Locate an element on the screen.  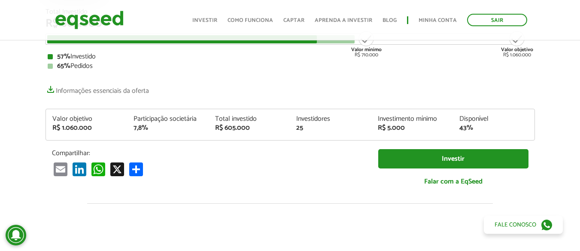
a: Falar com a EqSeed is located at coordinates (453, 181).